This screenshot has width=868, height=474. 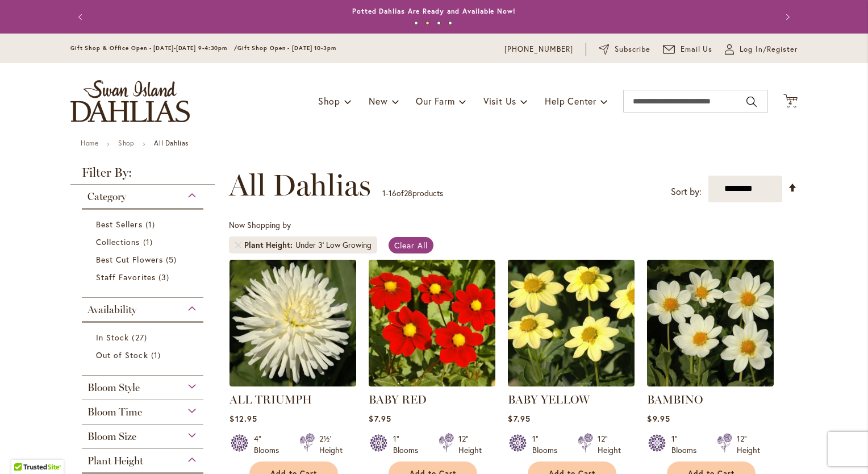 I want to click on p: - of products, so click(x=413, y=193).